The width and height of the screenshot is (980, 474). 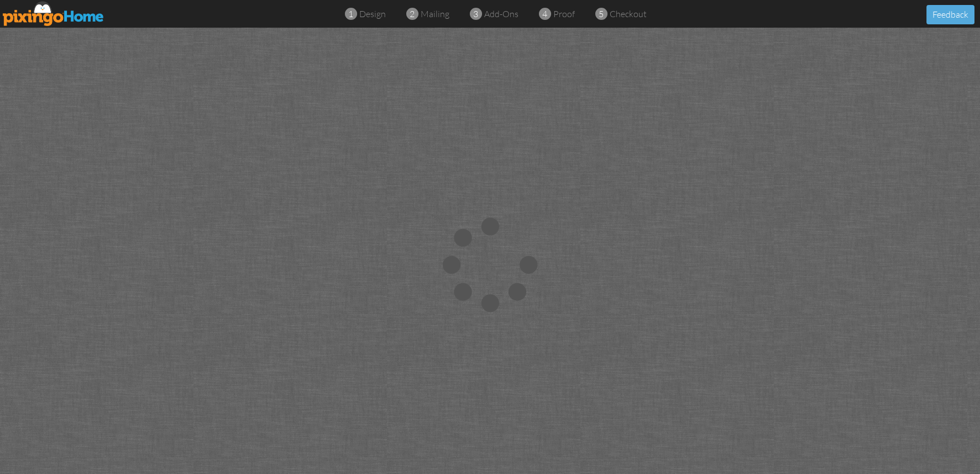 I want to click on span: mailing, so click(x=435, y=14).